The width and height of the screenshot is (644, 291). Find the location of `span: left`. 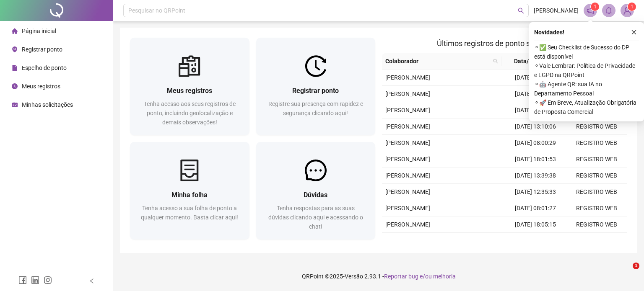

span: left is located at coordinates (92, 281).